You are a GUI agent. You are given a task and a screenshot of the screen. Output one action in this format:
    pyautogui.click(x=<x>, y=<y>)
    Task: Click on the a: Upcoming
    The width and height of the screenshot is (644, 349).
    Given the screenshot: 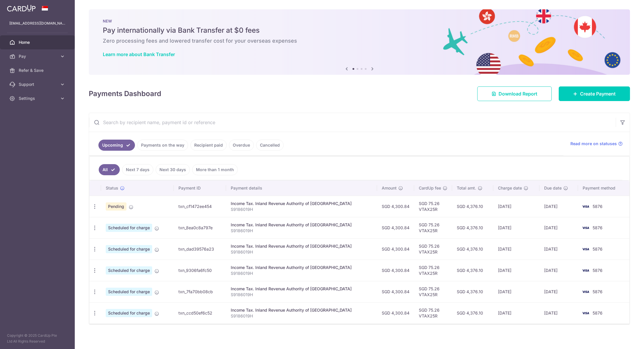 What is the action you would take?
    pyautogui.click(x=117, y=145)
    